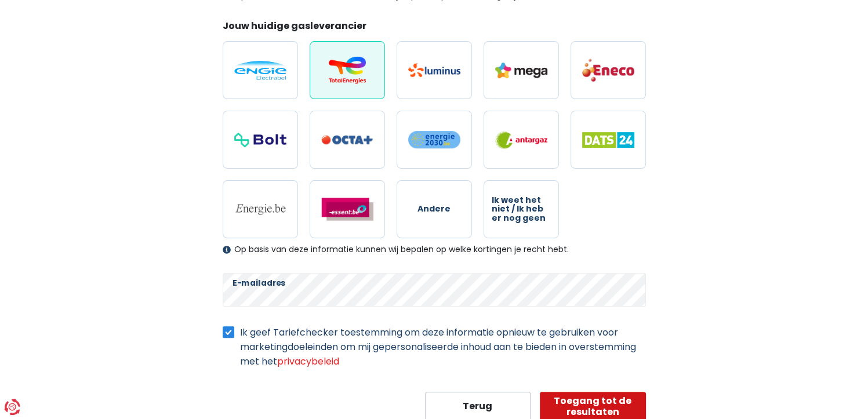 The width and height of the screenshot is (868, 419). Describe the element at coordinates (608, 70) in the screenshot. I see `img: Eneco` at that location.